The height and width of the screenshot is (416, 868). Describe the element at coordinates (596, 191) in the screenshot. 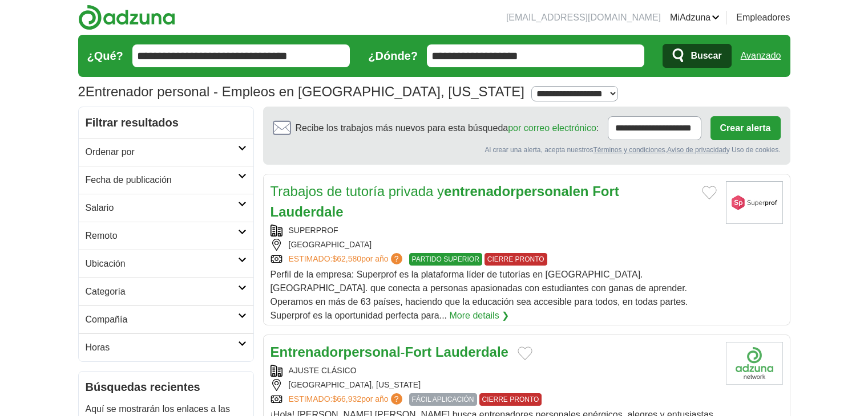

I see `font: en Fort` at that location.